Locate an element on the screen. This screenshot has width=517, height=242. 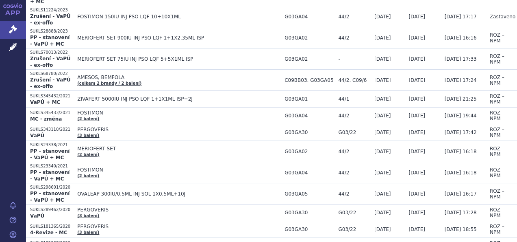
p: SUKLS28888/2023 is located at coordinates (52, 31).